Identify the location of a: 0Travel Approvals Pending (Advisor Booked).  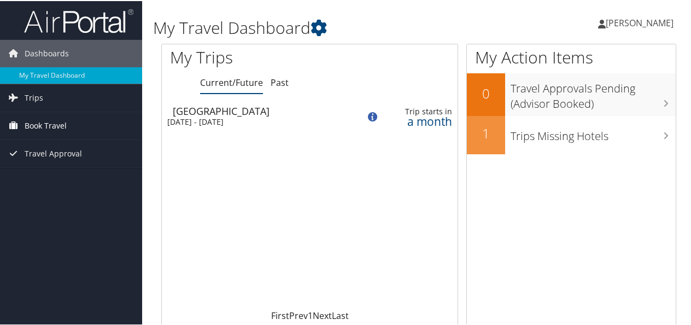
(571, 93).